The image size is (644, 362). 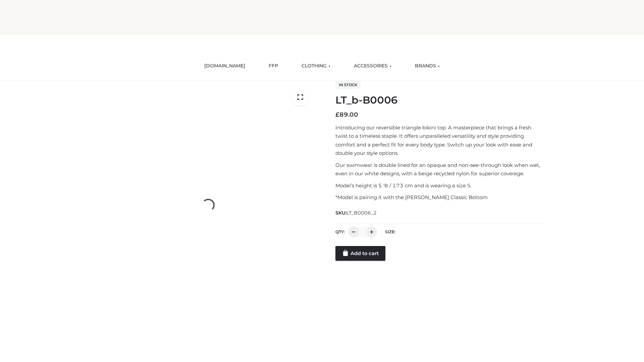 I want to click on span: SKU:, so click(x=356, y=213).